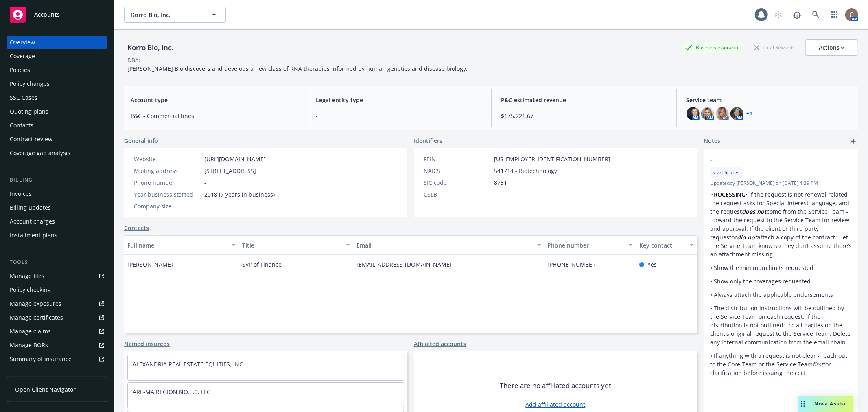  Describe the element at coordinates (712, 141) in the screenshot. I see `span: Notes` at that location.